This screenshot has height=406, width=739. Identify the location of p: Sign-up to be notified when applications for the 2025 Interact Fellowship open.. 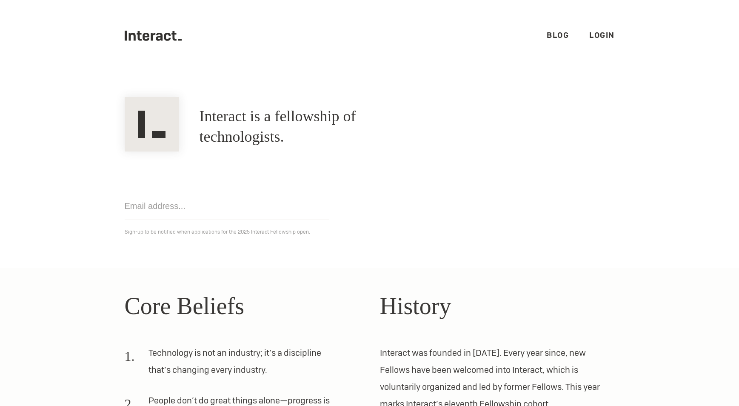
(370, 232).